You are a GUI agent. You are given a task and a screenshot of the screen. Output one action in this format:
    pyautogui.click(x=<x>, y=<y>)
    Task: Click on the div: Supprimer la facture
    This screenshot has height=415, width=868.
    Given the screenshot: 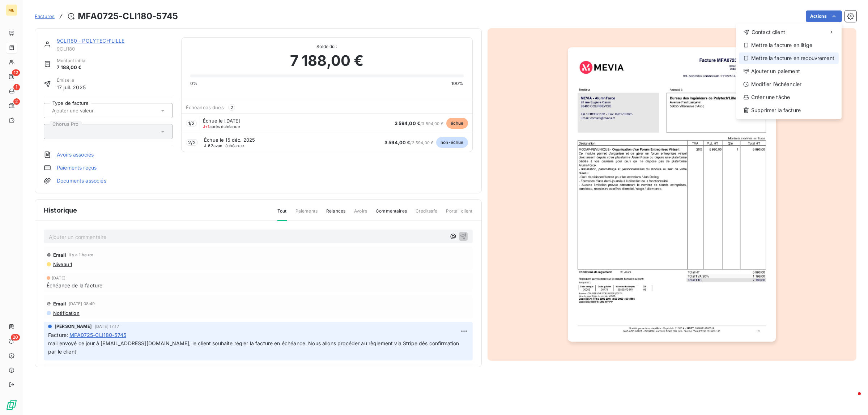 What is the action you would take?
    pyautogui.click(x=789, y=110)
    